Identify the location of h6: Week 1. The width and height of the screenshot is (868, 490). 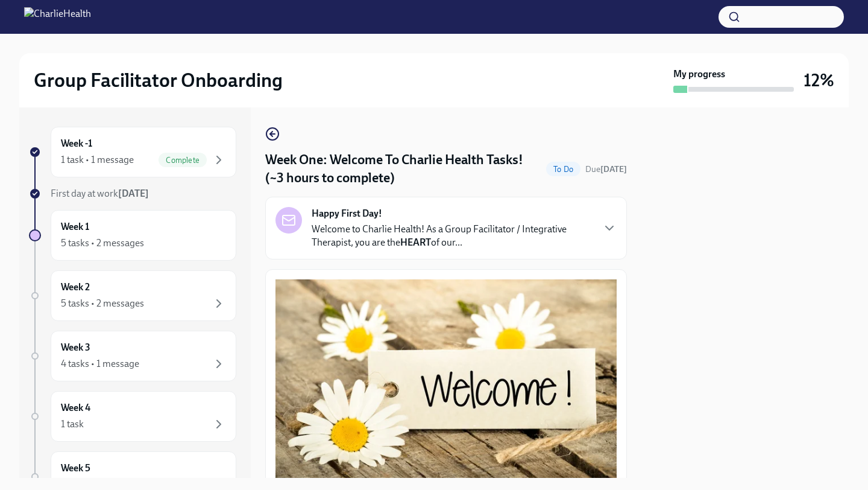
(75, 227).